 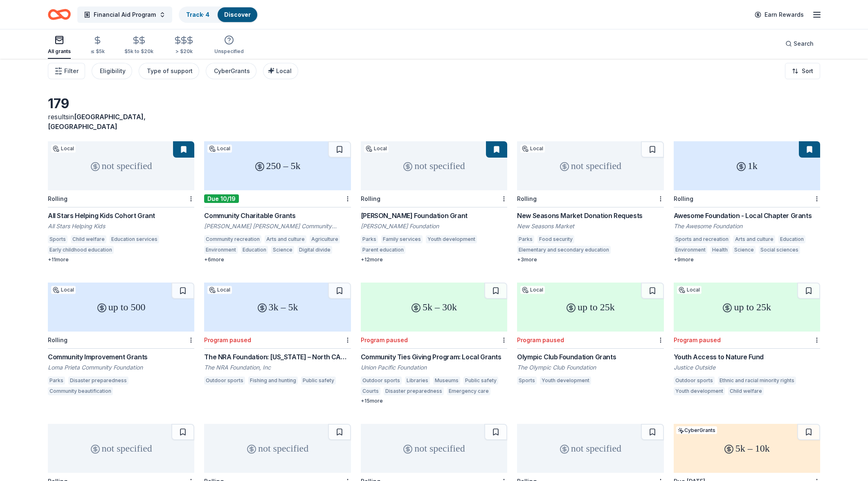 I want to click on a: up to 500LocalRollingCommunity Improvement GrantsLoma Prieta Community FoundationParksDisaster pr..., so click(x=121, y=340).